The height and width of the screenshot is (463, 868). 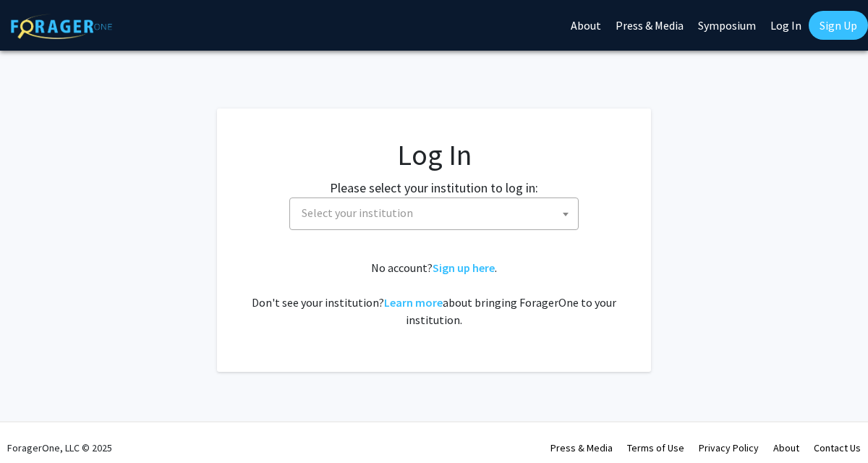 What do you see at coordinates (463, 268) in the screenshot?
I see `a: Sign up here` at bounding box center [463, 268].